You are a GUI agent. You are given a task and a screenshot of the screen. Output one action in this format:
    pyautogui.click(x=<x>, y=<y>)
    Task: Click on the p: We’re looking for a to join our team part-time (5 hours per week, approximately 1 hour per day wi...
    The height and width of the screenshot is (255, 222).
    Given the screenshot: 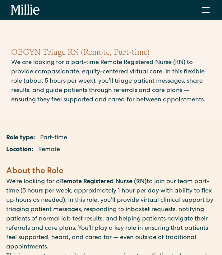 What is the action you would take?
    pyautogui.click(x=111, y=214)
    